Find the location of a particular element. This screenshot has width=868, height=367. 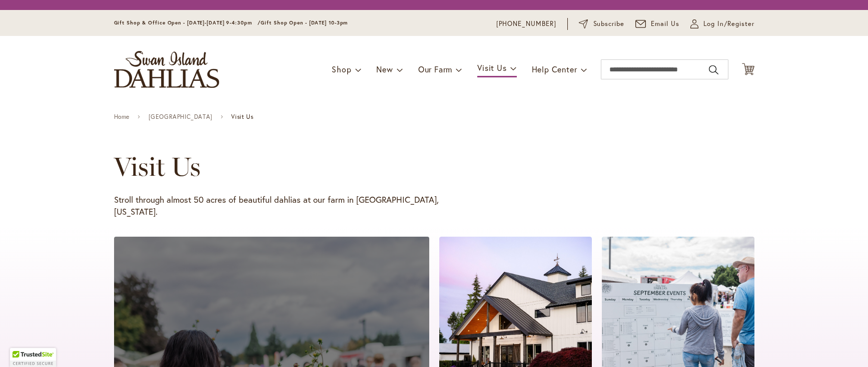

span: Help Center is located at coordinates (554, 69).